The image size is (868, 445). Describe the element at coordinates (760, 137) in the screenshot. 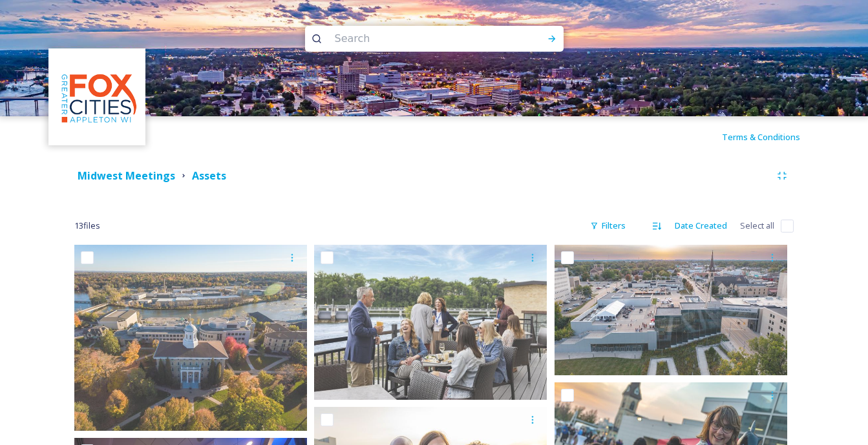

I see `span: Terms & Conditions` at that location.